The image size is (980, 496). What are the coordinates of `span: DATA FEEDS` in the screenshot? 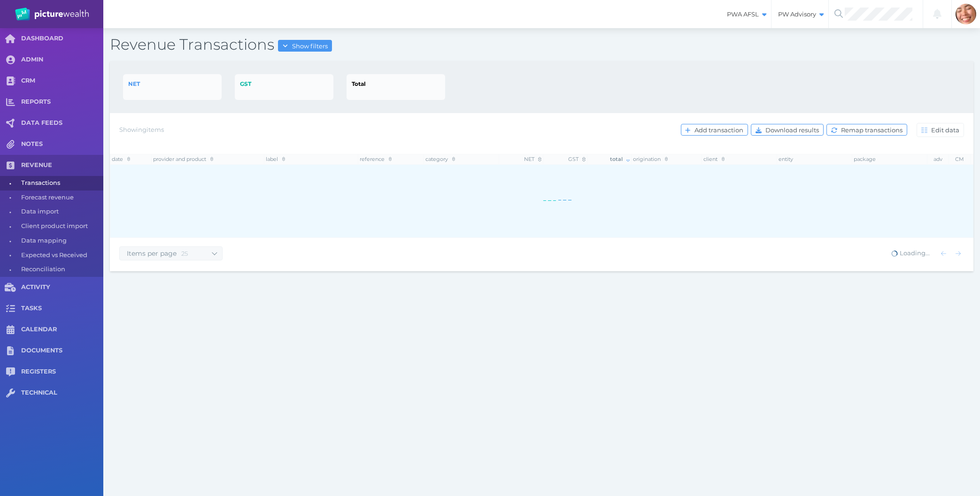 It's located at (62, 123).